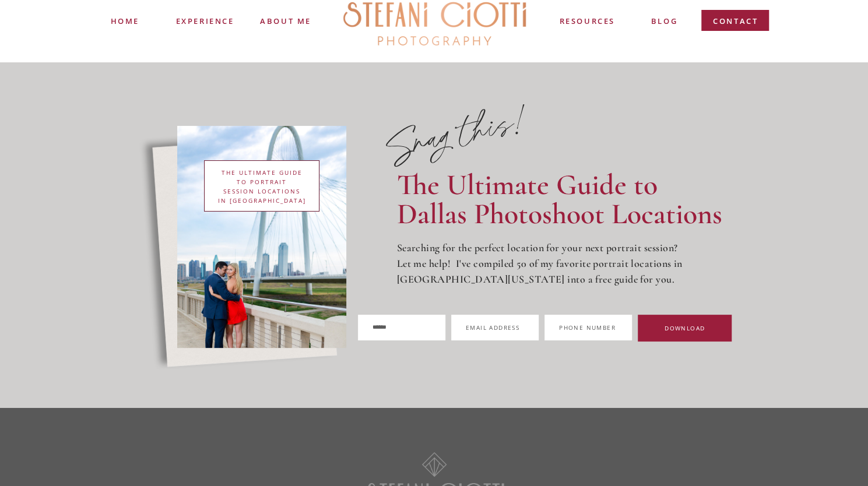 This screenshot has height=486, width=868. What do you see at coordinates (684, 328) in the screenshot?
I see `button: DOWNLOAD` at bounding box center [684, 328].